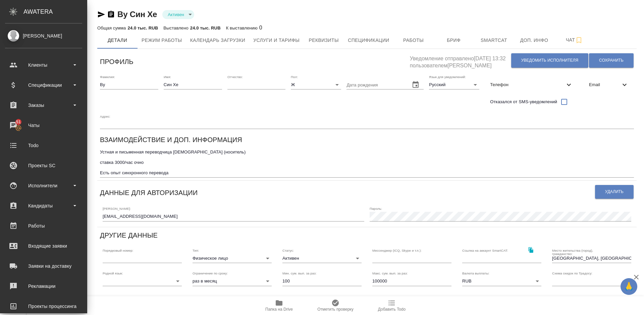 This screenshot has height=315, width=644. What do you see at coordinates (18, 122) in the screenshot?
I see `span: 51` at bounding box center [18, 122].